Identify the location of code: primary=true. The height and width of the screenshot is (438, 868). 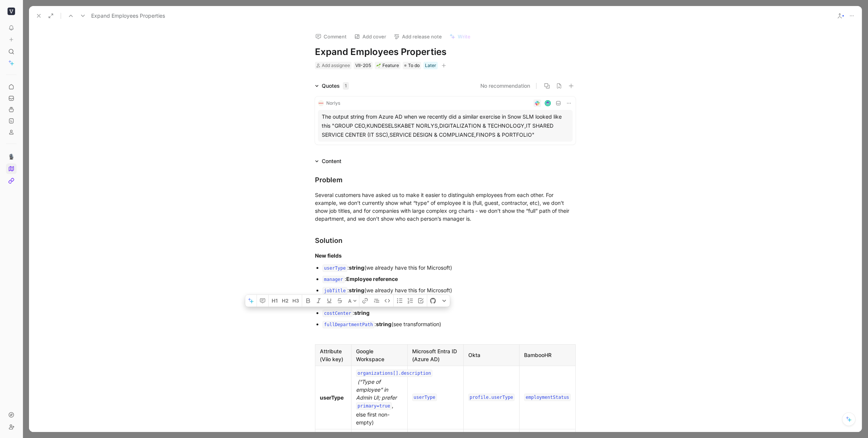
(373, 406).